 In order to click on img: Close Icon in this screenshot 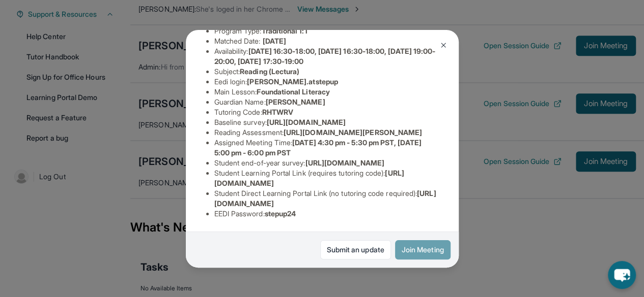, I will do `click(443, 45)`.